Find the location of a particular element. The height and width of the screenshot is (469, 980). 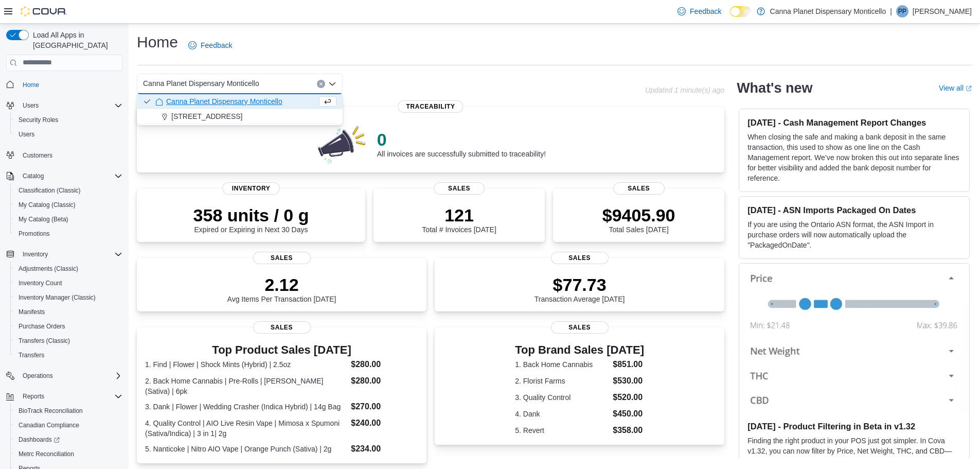

button: Inventory Manager (Classic) is located at coordinates (68, 298).